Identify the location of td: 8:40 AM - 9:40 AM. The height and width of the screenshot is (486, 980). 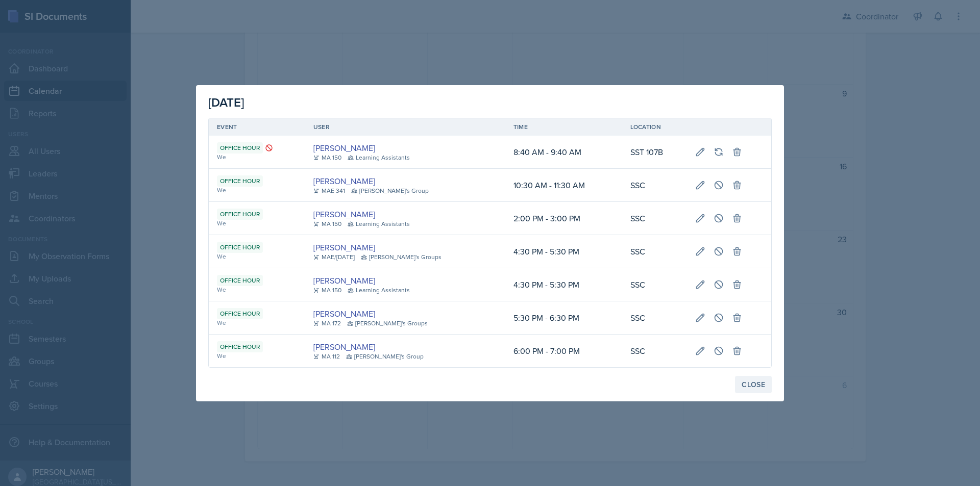
(563, 152).